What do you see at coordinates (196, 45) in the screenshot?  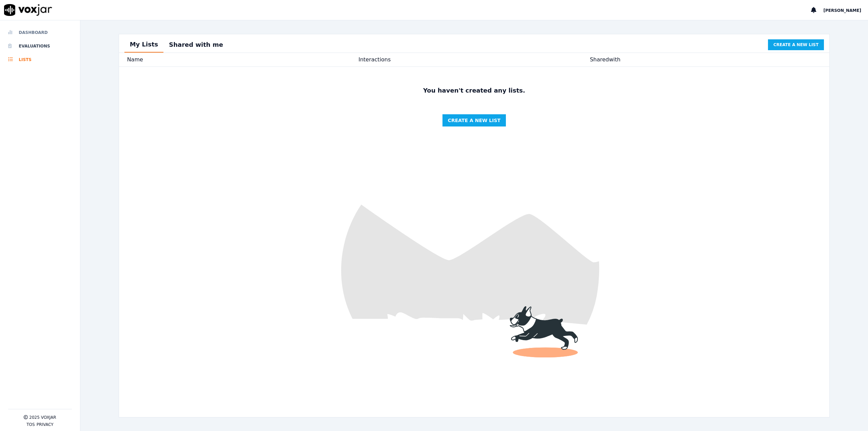 I see `button: Shared with me` at bounding box center [196, 45].